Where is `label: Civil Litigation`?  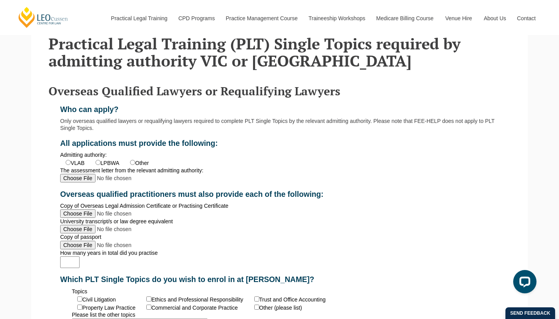
label: Civil Litigation is located at coordinates (99, 299).